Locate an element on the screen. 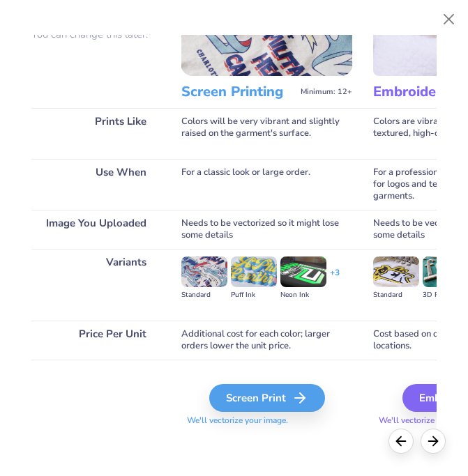 This screenshot has width=468, height=476. div: Screen Print is located at coordinates (267, 398).